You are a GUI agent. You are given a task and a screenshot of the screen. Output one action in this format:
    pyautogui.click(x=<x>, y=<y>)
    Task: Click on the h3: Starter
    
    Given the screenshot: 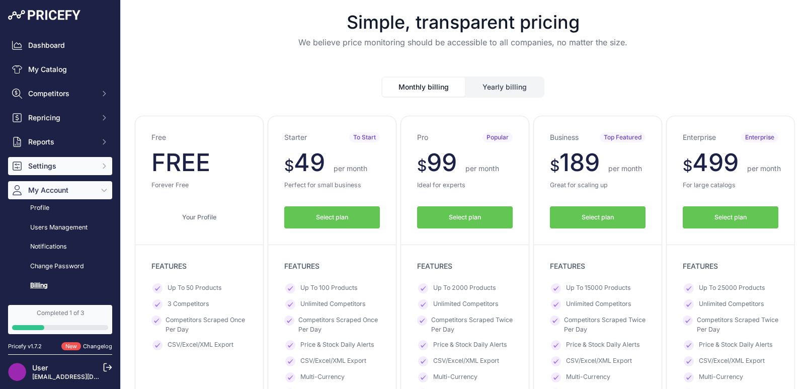 What is the action you would take?
    pyautogui.click(x=295, y=137)
    